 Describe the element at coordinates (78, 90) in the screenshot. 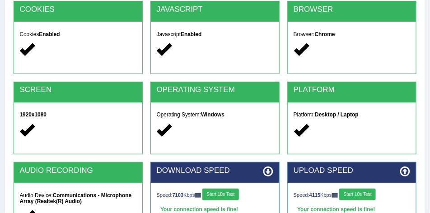

I see `h2: SCREEN` at that location.